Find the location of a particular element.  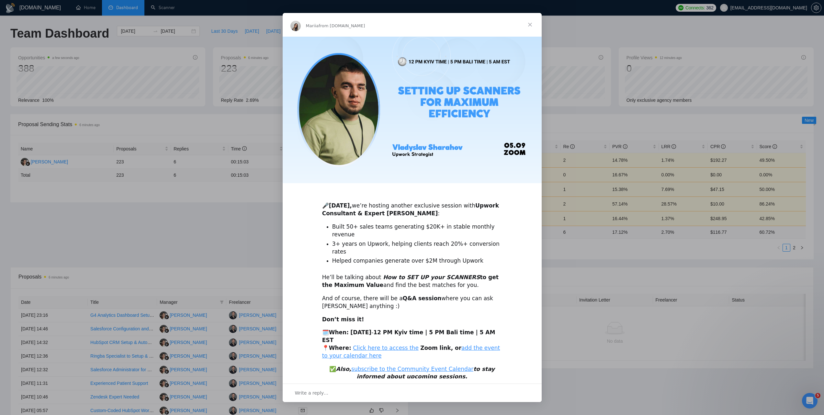

span: Close is located at coordinates (530, 25).